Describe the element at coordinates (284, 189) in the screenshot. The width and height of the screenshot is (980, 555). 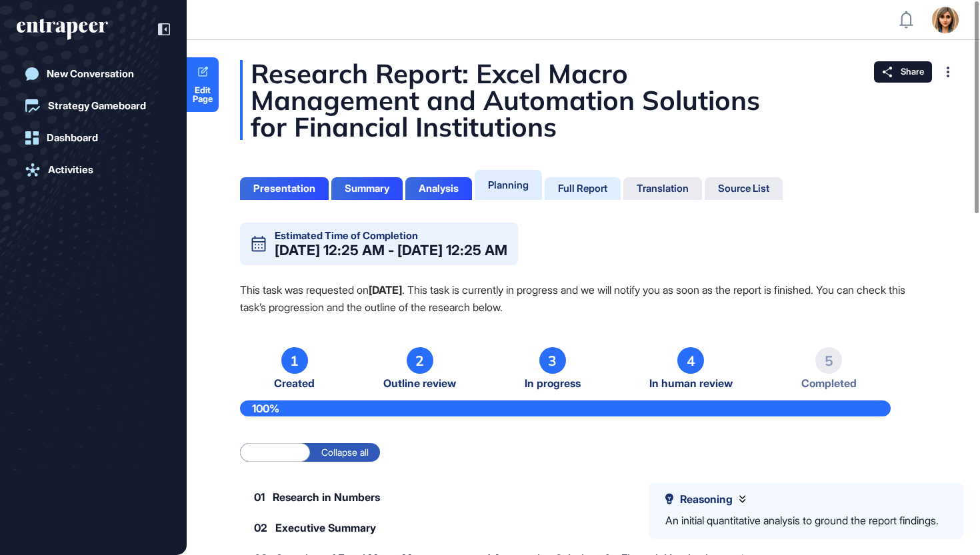
I see `div: Presentation` at that location.